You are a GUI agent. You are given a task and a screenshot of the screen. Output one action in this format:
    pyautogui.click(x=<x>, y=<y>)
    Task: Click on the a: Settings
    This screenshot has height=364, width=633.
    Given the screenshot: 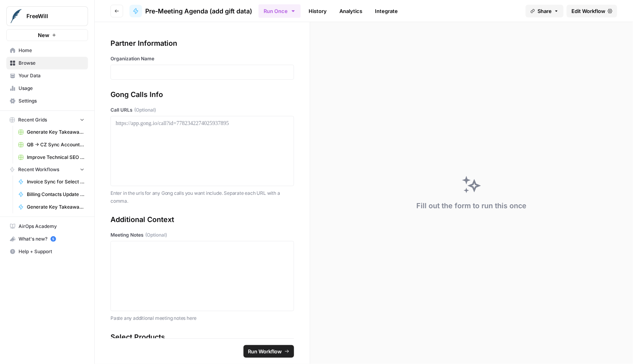 What is the action you would take?
    pyautogui.click(x=47, y=101)
    